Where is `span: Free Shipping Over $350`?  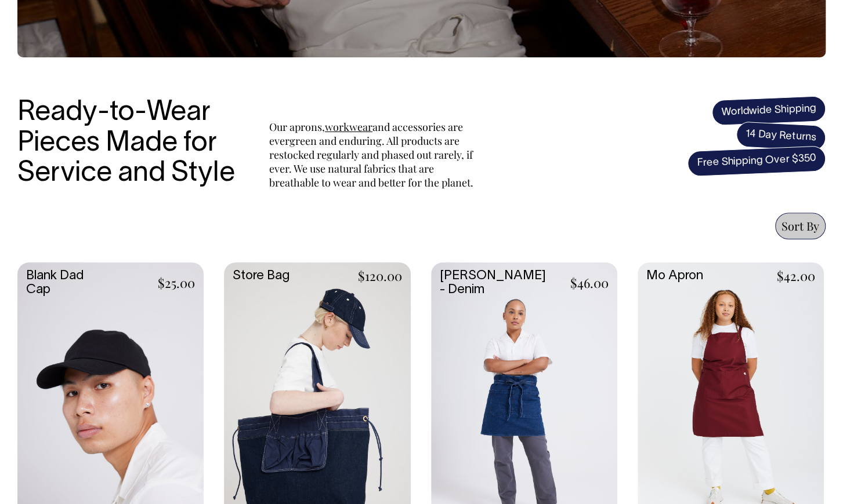 span: Free Shipping Over $350 is located at coordinates (757, 161).